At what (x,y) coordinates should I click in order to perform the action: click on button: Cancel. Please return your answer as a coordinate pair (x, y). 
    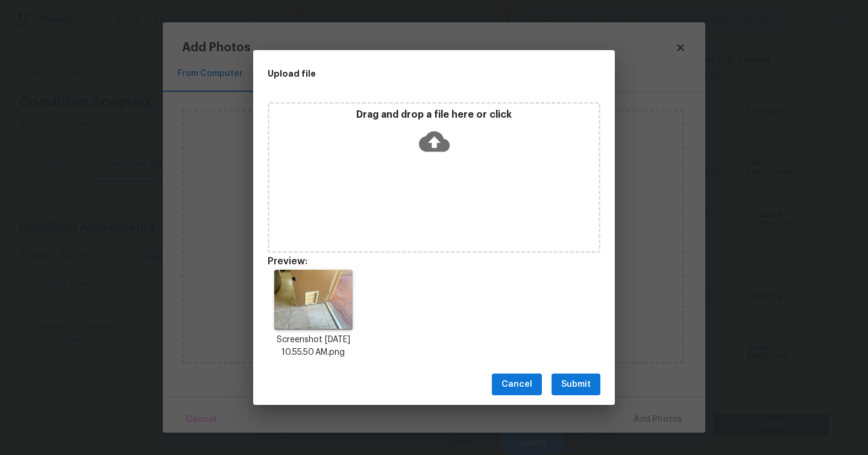
    Looking at the image, I should click on (517, 384).